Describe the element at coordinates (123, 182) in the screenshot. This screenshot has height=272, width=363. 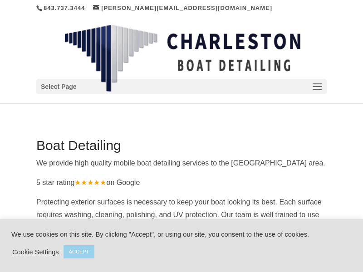
I see `span: on Google` at that location.